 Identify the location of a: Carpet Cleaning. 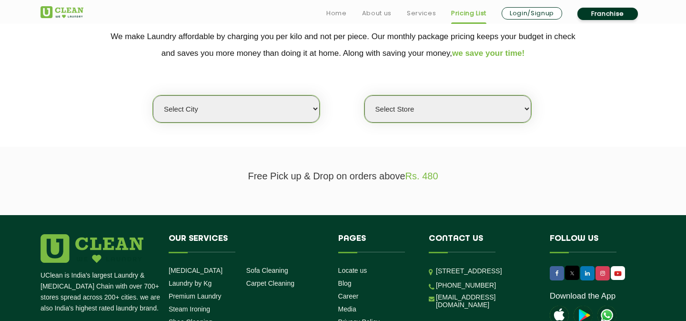
(270, 283).